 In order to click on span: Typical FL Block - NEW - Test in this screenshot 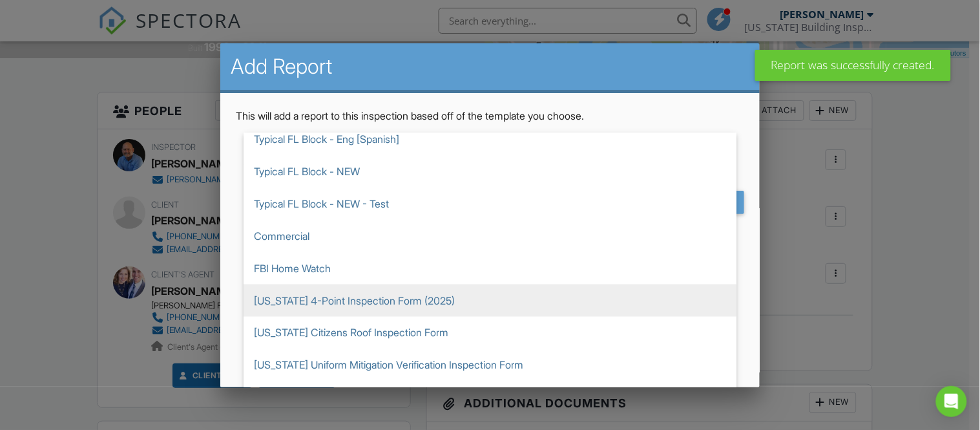, I will do `click(490, 203)`.